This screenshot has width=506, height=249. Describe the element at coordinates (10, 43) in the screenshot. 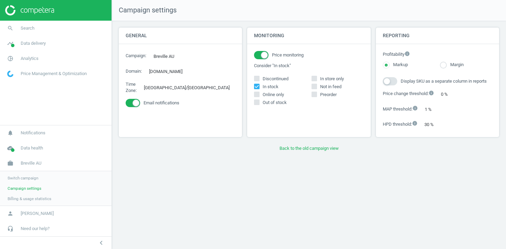

I see `i: timeline` at that location.